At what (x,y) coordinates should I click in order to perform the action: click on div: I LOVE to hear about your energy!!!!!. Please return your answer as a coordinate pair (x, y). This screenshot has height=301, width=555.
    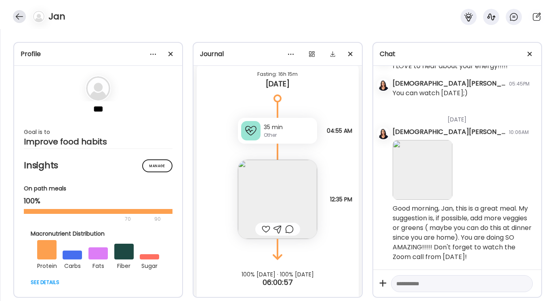
    Looking at the image, I should click on (450, 66).